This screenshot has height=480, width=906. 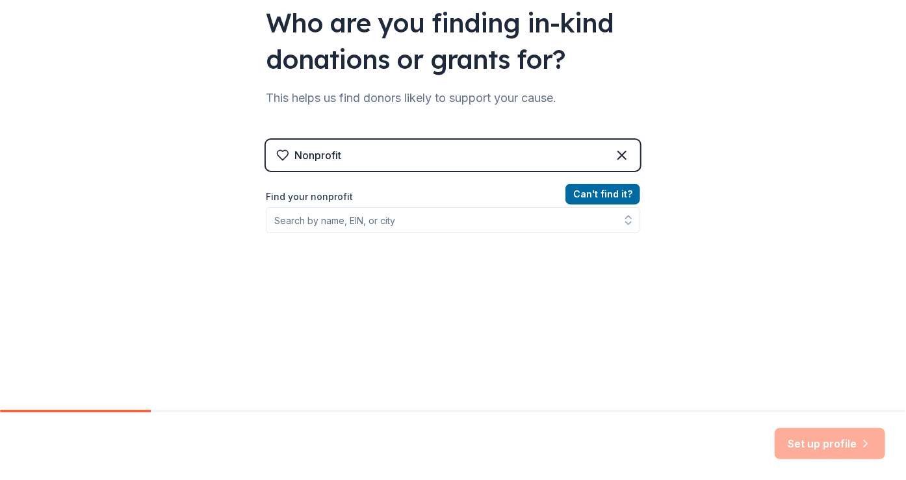 I want to click on button: Can't find it?, so click(x=602, y=194).